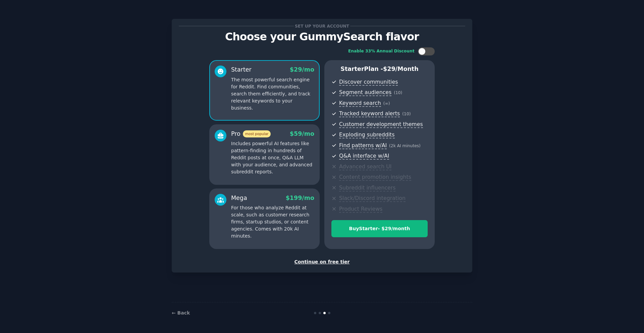 This screenshot has height=333, width=644. Describe the element at coordinates (273, 158) in the screenshot. I see `p: Includes powerful AI features like pattern-finding in hundreds of Reddit posts at once, Q&A LLM w...` at that location.